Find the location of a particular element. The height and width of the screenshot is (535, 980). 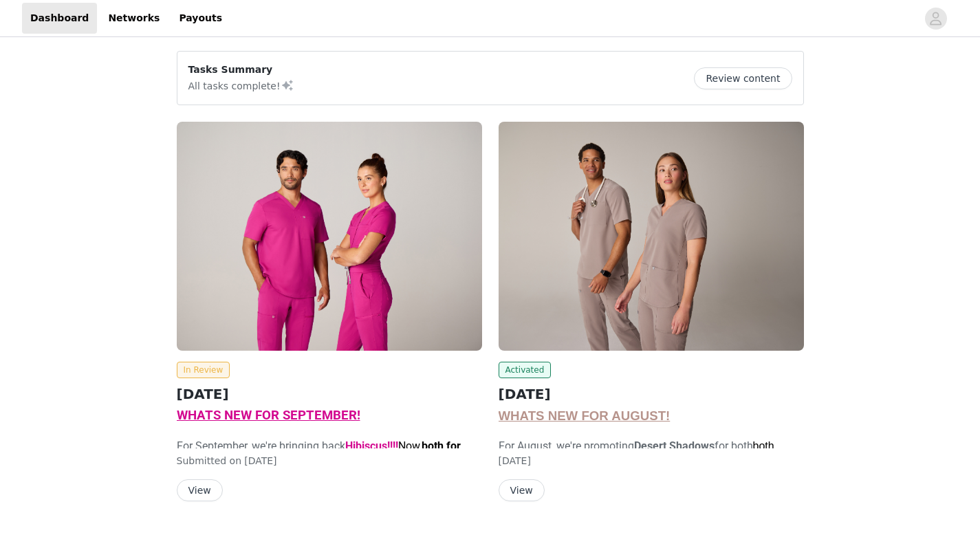

span: WHATS NEW FOR AUGUST! is located at coordinates (584, 415).